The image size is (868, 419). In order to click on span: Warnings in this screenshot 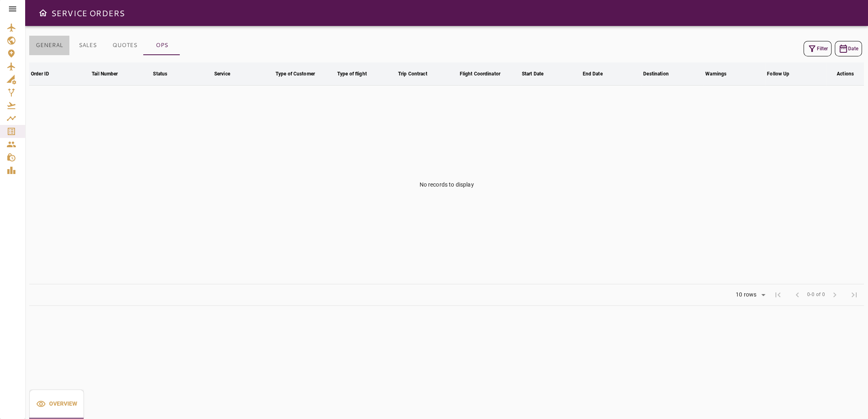, I will do `click(721, 74)`.